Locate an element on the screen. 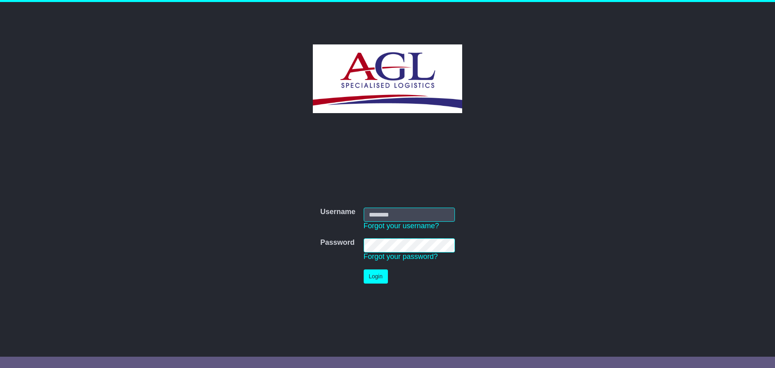  img: AGL SPECIALISED LOGISTICS is located at coordinates (387, 79).